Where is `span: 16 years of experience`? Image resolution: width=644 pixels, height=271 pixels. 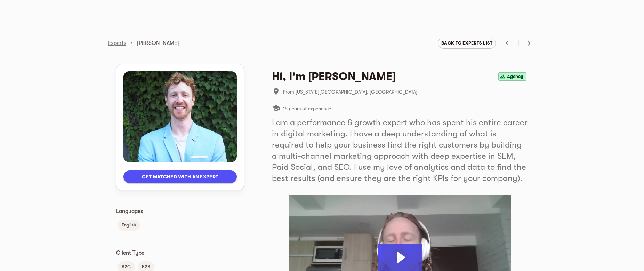
span: 16 years of experience is located at coordinates (307, 108).